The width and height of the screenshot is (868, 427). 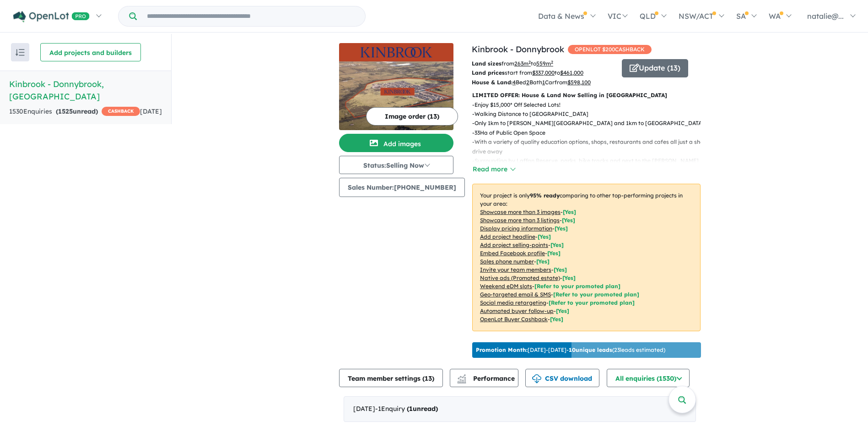 I want to click on input: Try estate name, suburb, builder or developer, so click(x=251, y=16).